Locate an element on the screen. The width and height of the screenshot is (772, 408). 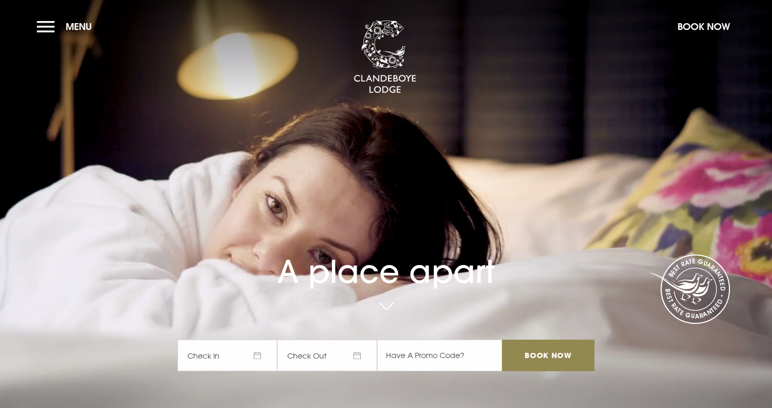
span: Menu is located at coordinates (79, 26).